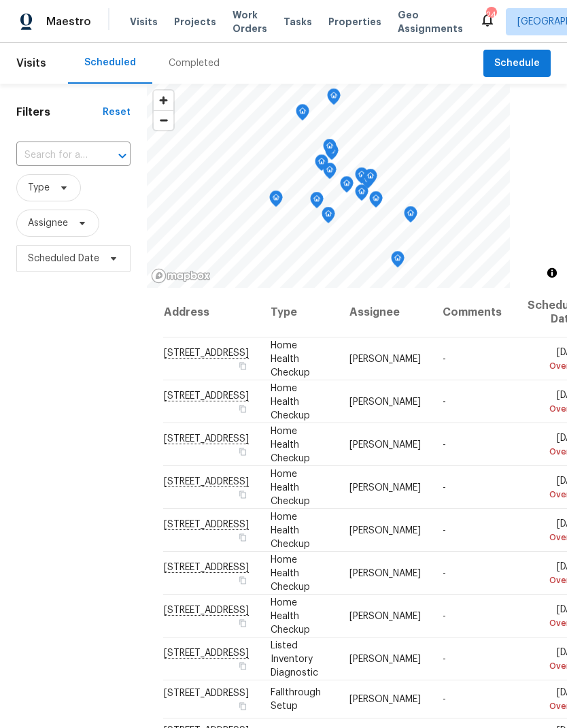 This screenshot has height=728, width=567. What do you see at coordinates (194, 64) in the screenshot?
I see `div: Completed` at bounding box center [194, 64].